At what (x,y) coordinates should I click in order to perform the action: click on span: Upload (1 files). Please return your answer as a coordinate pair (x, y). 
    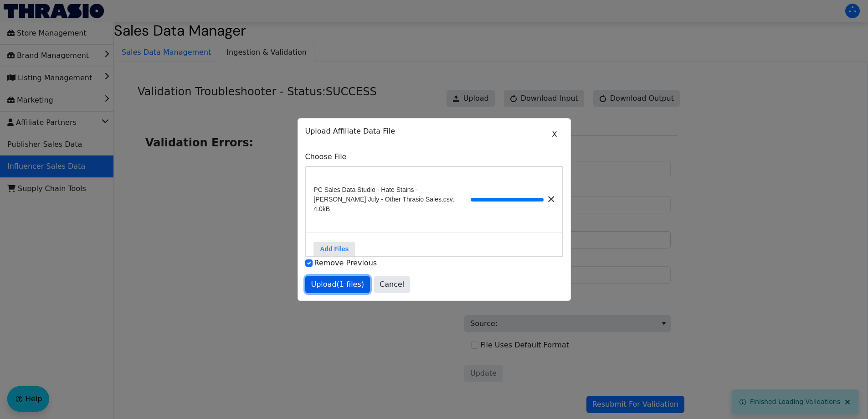
    Looking at the image, I should click on (337, 285).